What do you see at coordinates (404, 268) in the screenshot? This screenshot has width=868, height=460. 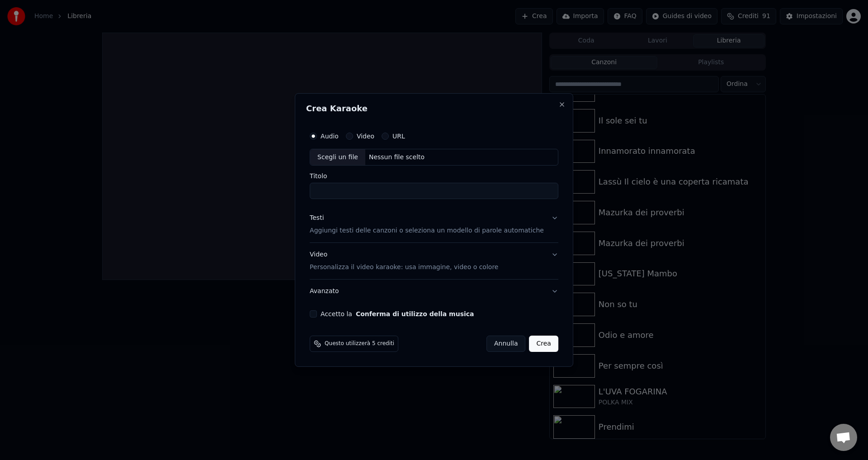 I see `p: Personalizza il video karaoke: usa immagine, video o colore` at bounding box center [404, 268].